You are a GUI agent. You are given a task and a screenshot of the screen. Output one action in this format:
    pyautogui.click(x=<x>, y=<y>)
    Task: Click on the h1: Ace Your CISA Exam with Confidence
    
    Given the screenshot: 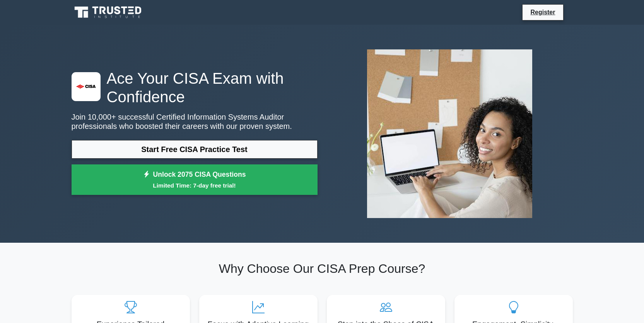 What is the action you would take?
    pyautogui.click(x=194, y=88)
    